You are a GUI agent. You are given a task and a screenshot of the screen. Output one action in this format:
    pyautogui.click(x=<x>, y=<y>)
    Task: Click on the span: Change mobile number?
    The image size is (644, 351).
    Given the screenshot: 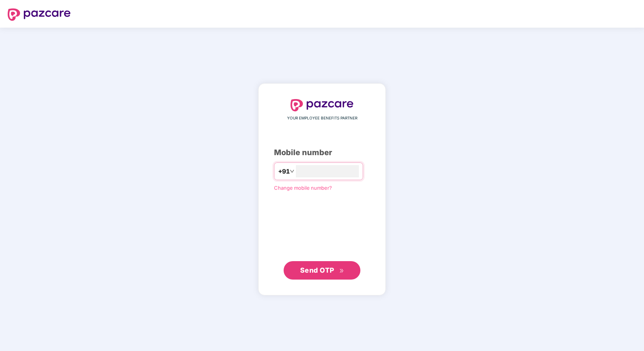 What is the action you would take?
    pyautogui.click(x=303, y=187)
    